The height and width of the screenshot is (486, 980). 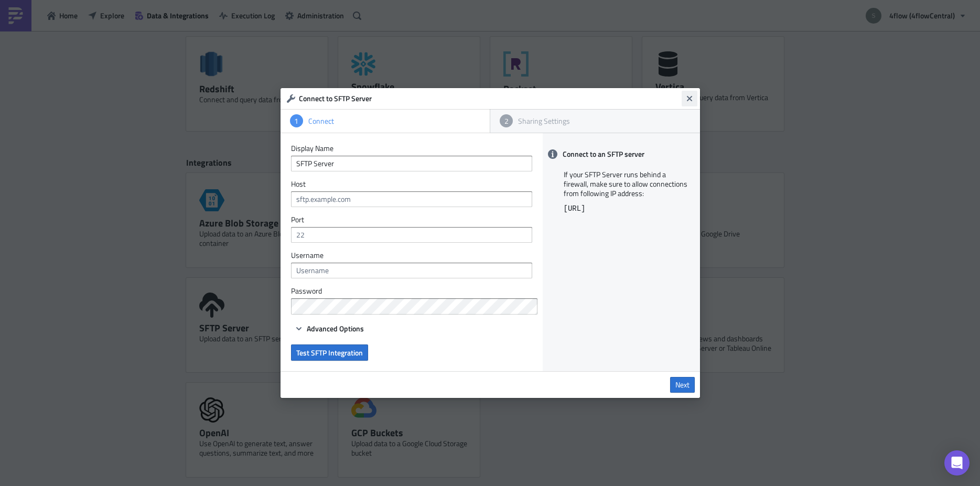 What do you see at coordinates (412, 148) in the screenshot?
I see `label: Display Name` at bounding box center [412, 148].